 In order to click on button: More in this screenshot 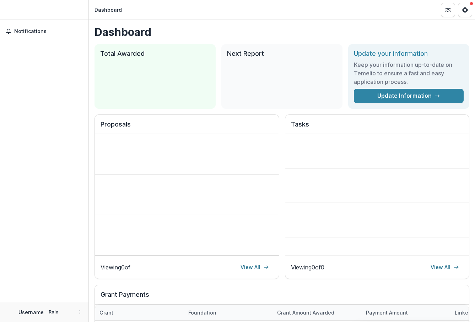, I will do `click(80, 312)`.